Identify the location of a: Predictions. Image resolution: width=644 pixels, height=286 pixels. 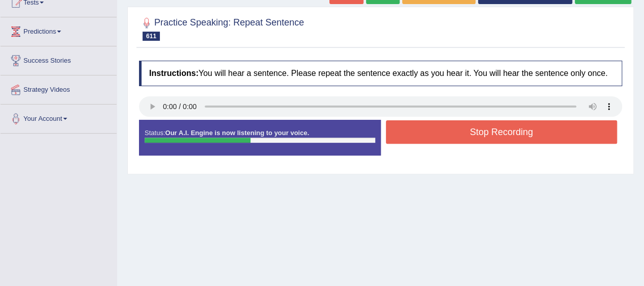
(59, 30).